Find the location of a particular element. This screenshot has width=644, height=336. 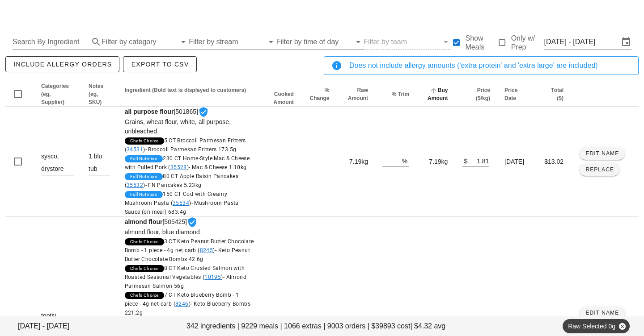

label: Only w/ Prep is located at coordinates (527, 43).